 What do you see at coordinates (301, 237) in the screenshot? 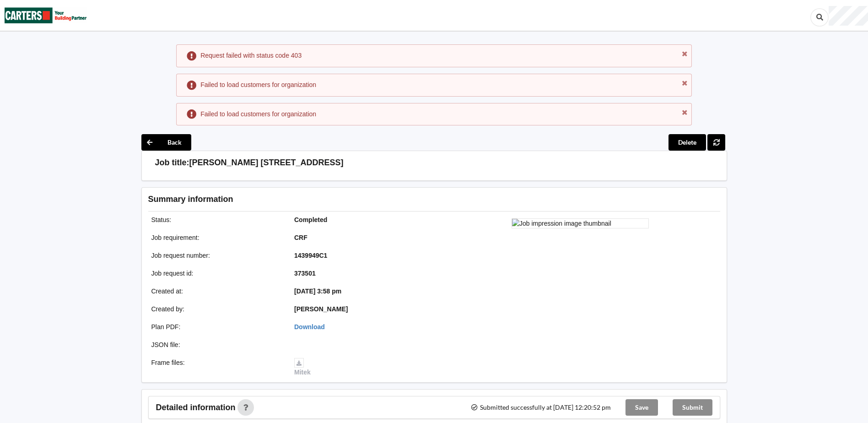
I see `b: CRF` at bounding box center [301, 237].